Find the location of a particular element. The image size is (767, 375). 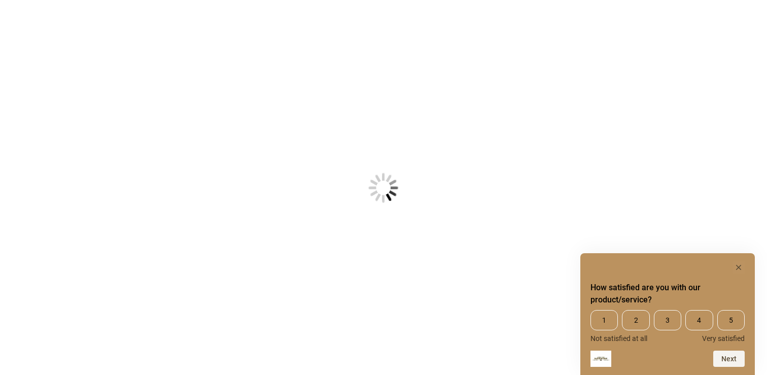

span: 4 is located at coordinates (699, 320).